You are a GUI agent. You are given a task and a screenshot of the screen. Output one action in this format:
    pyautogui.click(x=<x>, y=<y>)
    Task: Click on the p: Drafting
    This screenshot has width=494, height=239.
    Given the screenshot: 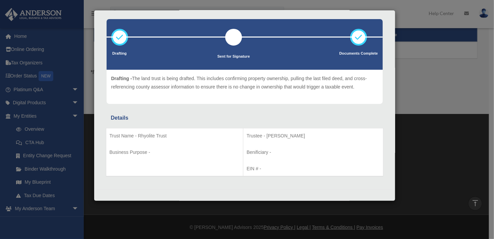 What is the action you would take?
    pyautogui.click(x=120, y=54)
    